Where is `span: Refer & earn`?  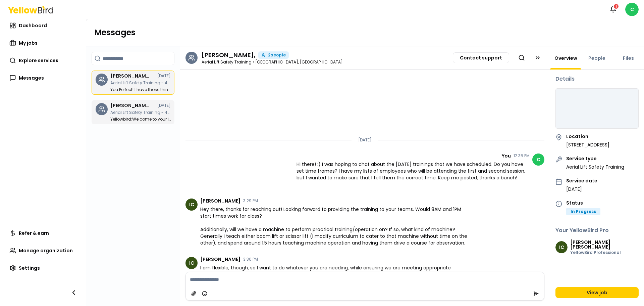
span: Refer & earn is located at coordinates (34, 233).